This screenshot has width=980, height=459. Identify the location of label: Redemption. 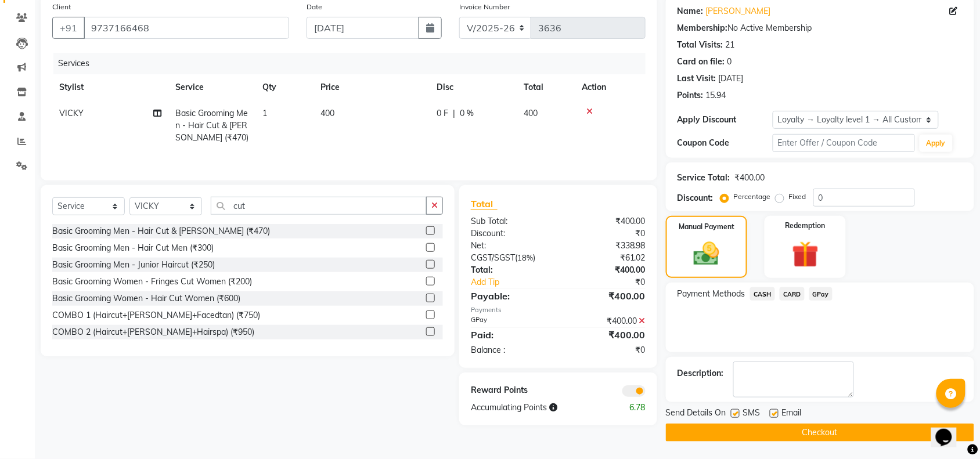
(806, 226).